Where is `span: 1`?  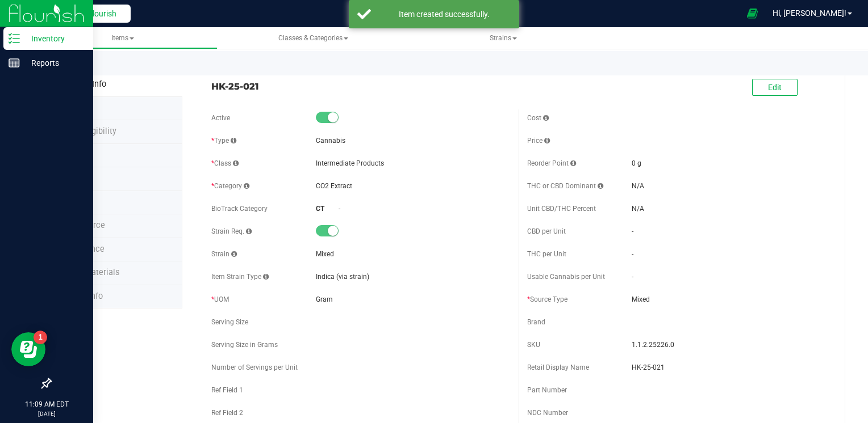 span: 1 is located at coordinates (7, 6).